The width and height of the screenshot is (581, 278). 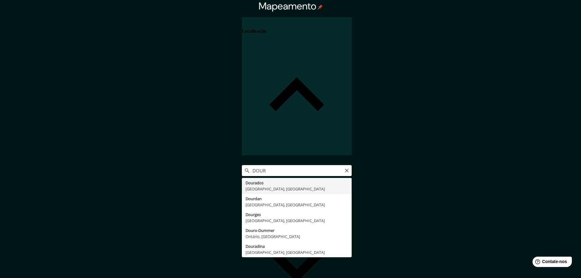 I want to click on img: pin-icon.png, so click(x=320, y=7).